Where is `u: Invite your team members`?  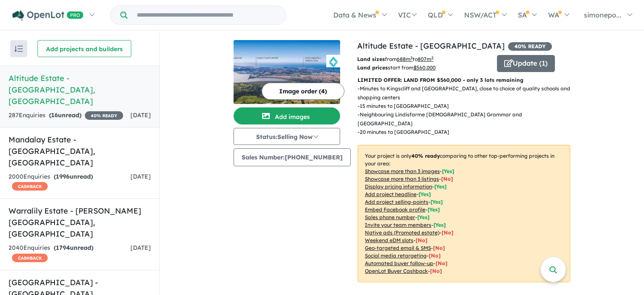
u: Invite your team members is located at coordinates (398, 224).